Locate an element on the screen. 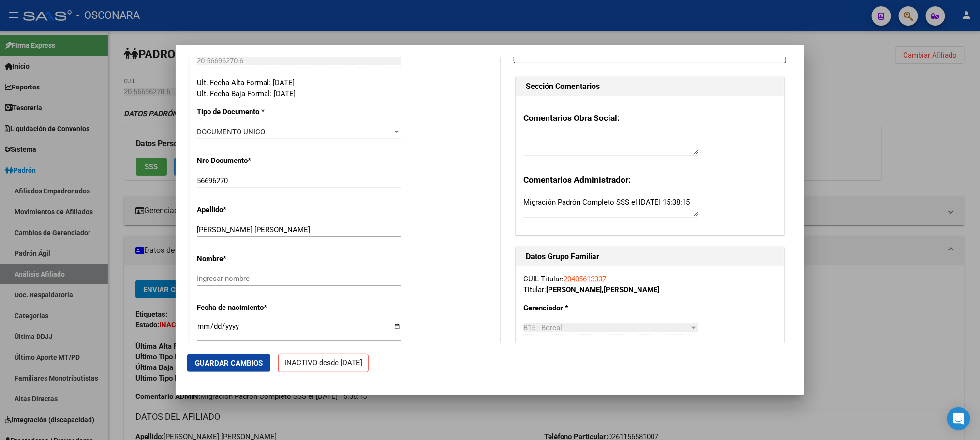  p: Nombre is located at coordinates (241, 258).